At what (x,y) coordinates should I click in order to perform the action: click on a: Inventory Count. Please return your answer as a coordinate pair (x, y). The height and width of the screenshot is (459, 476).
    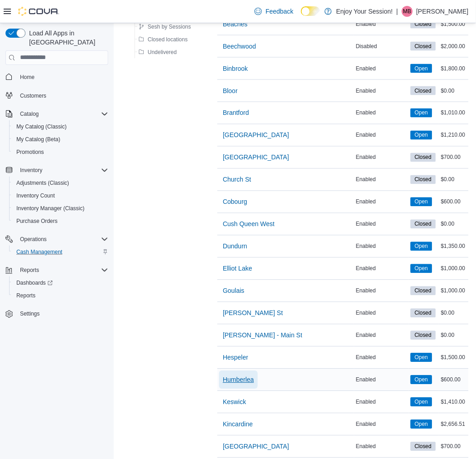
    Looking at the image, I should click on (35, 196).